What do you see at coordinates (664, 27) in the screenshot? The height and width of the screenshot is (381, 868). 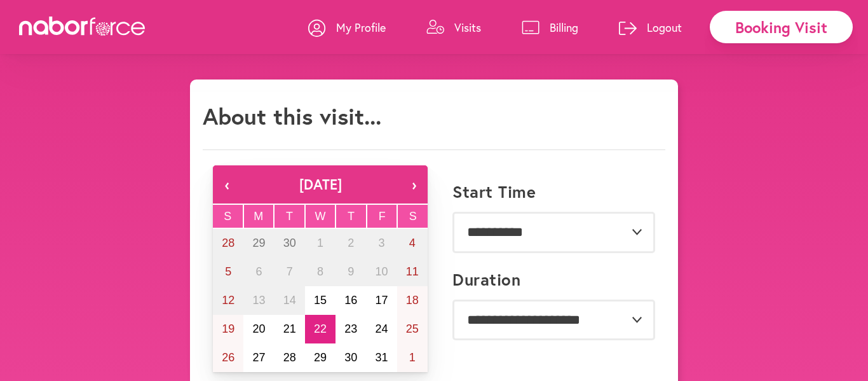 I see `p: Logout` at bounding box center [664, 27].